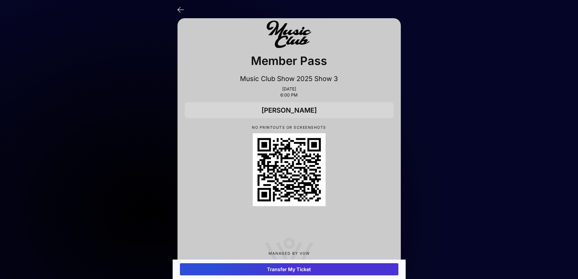 The width and height of the screenshot is (578, 279). What do you see at coordinates (289, 169) in the screenshot?
I see `div: QR Code` at bounding box center [289, 169].